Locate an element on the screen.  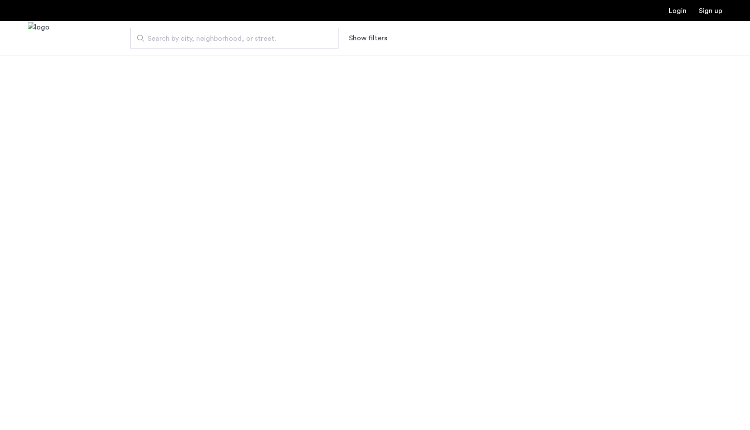
input: Apartment Search is located at coordinates (234, 38).